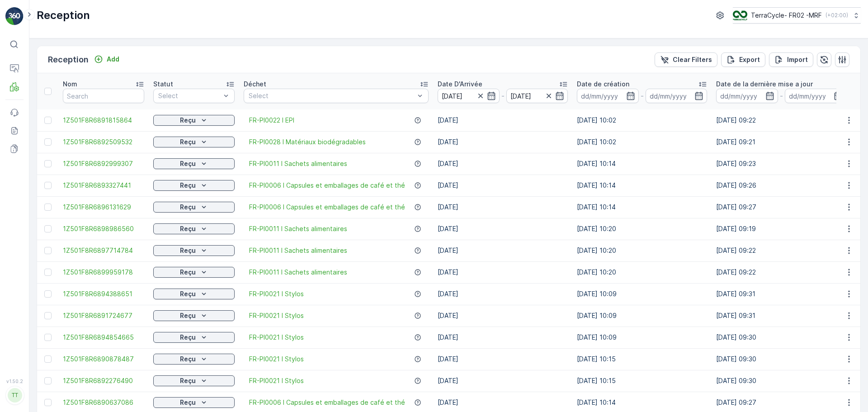  Describe the element at coordinates (107, 59) in the screenshot. I see `button: Add` at that location.